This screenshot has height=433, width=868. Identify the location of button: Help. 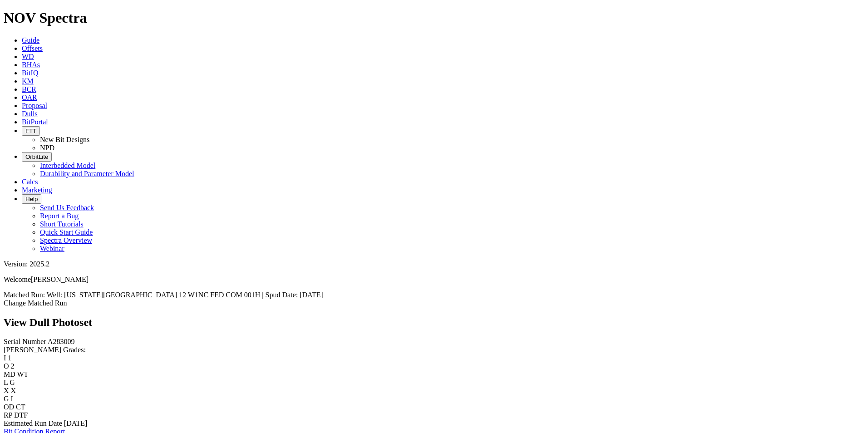
(31, 199).